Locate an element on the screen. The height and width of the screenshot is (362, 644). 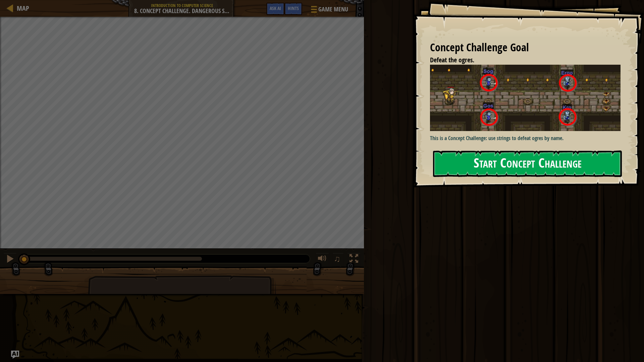
div: Concept Challenge Goal is located at coordinates (525, 47).